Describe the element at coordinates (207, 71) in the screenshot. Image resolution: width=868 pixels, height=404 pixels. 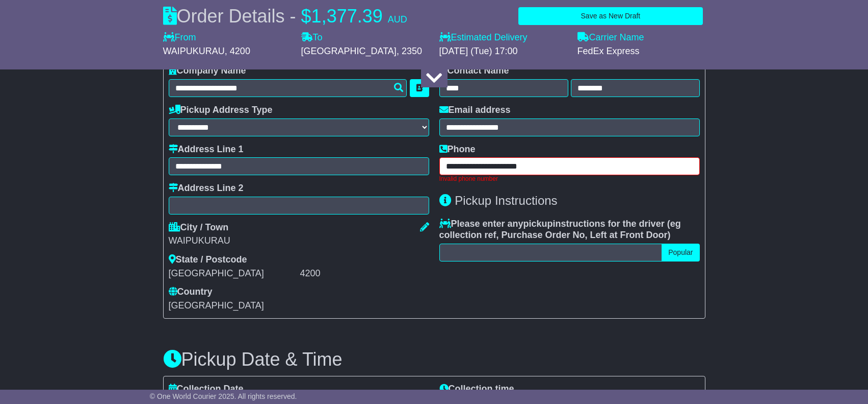
I see `label: Company Name` at that location.